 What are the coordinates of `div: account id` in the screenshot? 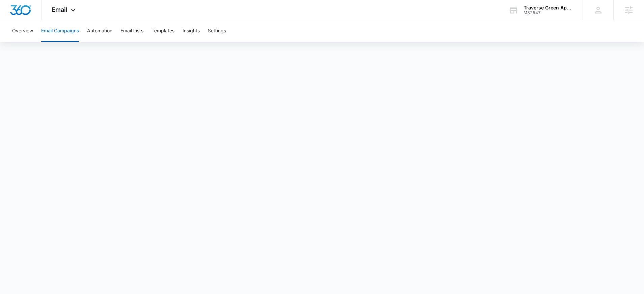 It's located at (548, 13).